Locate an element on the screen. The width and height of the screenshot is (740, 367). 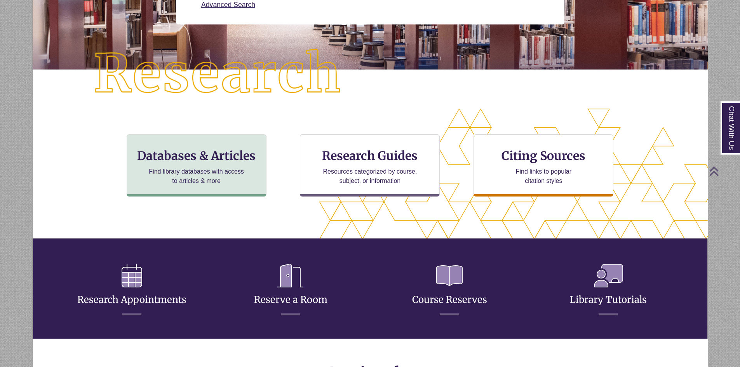
p: Find library databases with access to articles & more is located at coordinates (196, 176).